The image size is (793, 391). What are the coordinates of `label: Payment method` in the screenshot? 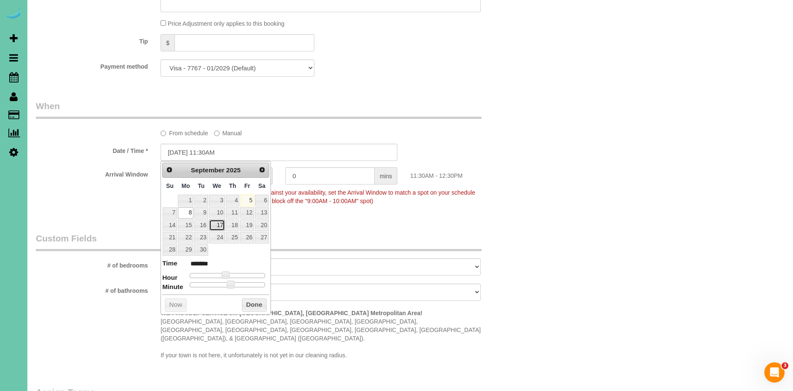 It's located at (92, 65).